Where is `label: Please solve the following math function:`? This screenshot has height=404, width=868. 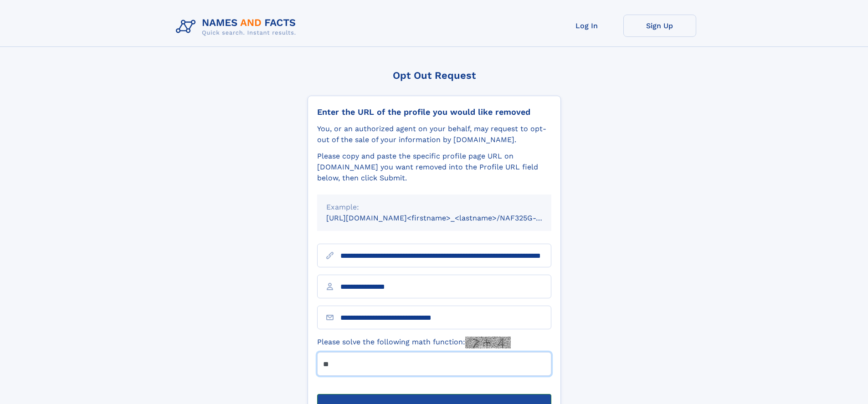 label: Please solve the following math function: is located at coordinates (414, 342).